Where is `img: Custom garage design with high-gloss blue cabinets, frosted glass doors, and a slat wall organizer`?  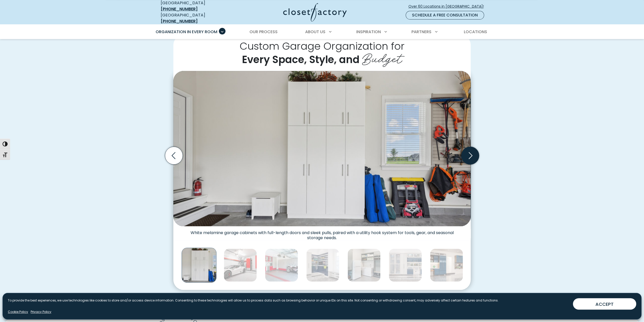 img: Custom garage design with high-gloss blue cabinets, frosted glass doors, and a slat wall organizer is located at coordinates (405, 265).